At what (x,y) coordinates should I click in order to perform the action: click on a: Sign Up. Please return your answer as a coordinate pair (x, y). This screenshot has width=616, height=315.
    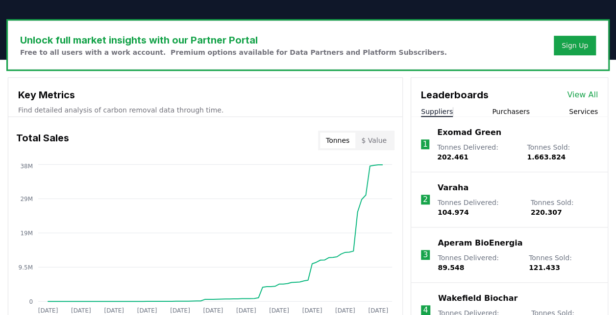
    Looking at the image, I should click on (575, 46).